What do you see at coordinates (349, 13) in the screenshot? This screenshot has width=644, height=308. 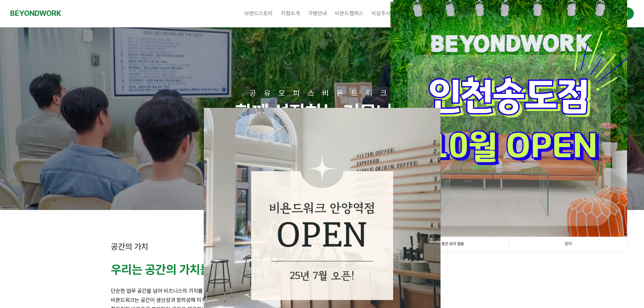 I see `span: 비욘드캠퍼스` at bounding box center [349, 13].